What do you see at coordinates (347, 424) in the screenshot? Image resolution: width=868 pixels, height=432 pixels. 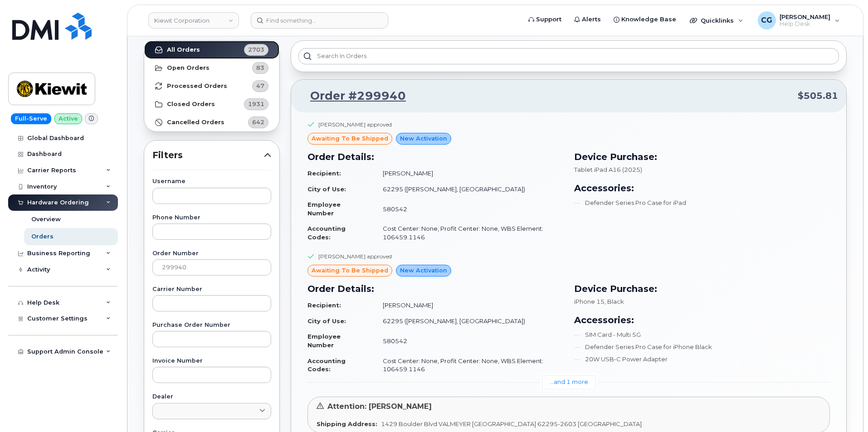 I see `strong: Shipping Address:` at bounding box center [347, 424].